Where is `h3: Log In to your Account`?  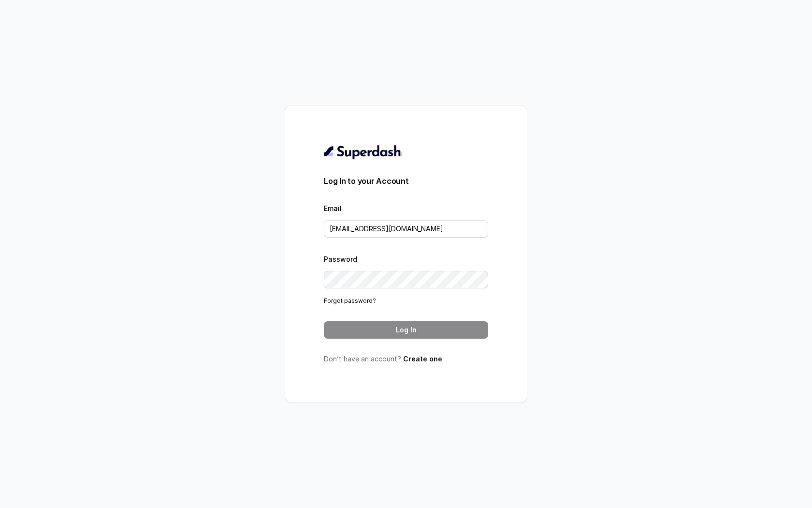
h3: Log In to your Account is located at coordinates (406, 181).